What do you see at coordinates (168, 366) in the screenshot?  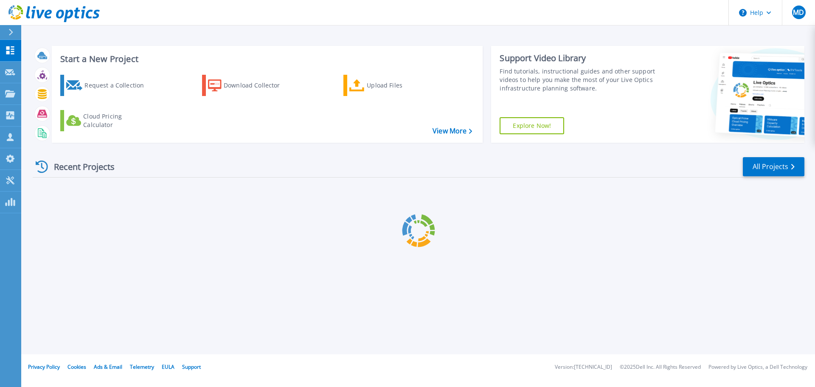 I see `a: EULA` at bounding box center [168, 366].